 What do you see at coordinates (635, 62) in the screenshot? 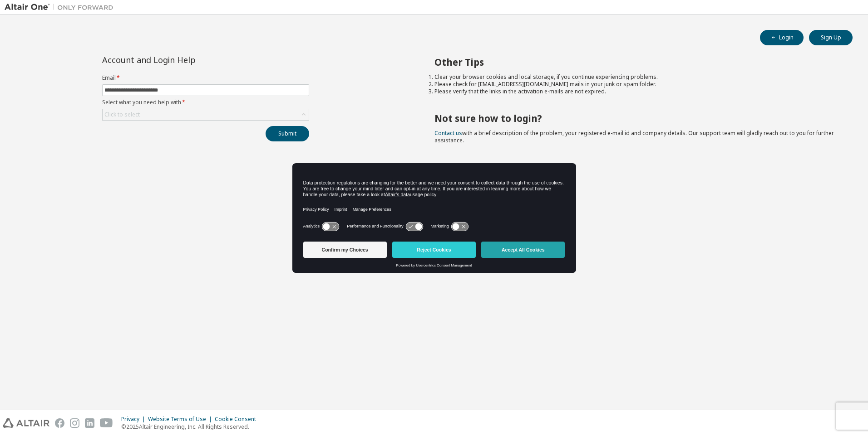
I see `h2: Other Tips` at bounding box center [635, 62].